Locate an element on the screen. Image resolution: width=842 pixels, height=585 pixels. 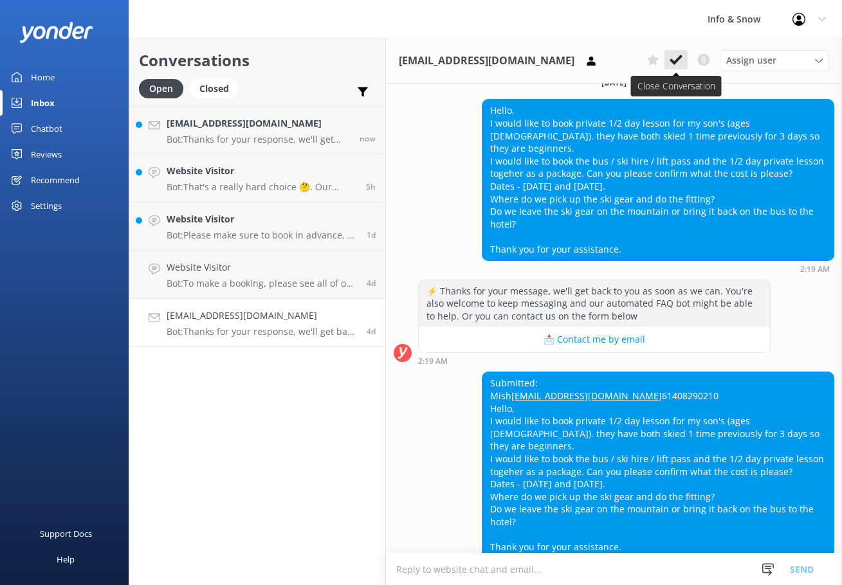
span: Sep 24 2025 03:15pm (UTC +12:00) Pacific/Auckland is located at coordinates (367, 138).